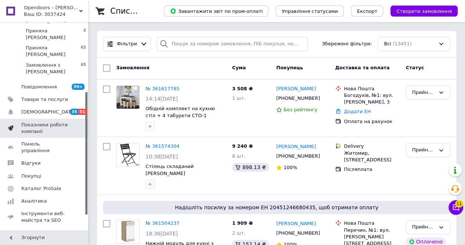  What do you see at coordinates (216, 11) in the screenshot?
I see `span: Завантажити звіт по пром-оплаті` at bounding box center [216, 11].